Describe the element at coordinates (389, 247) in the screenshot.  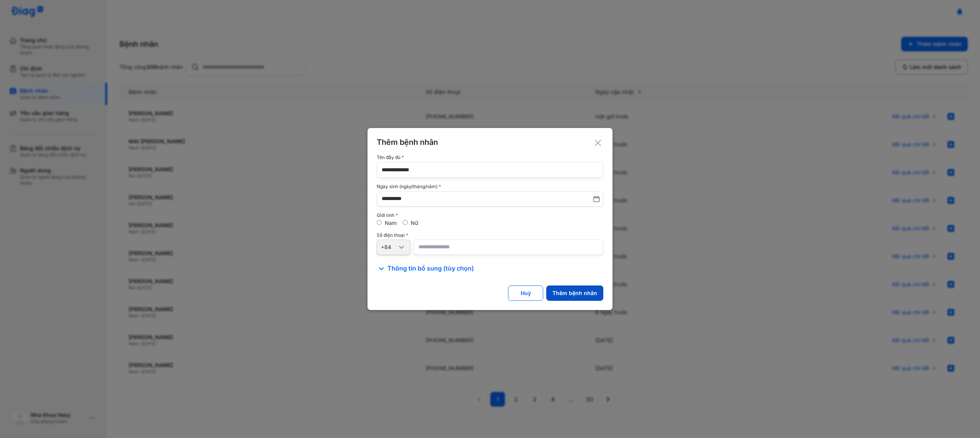
I see `div: +84` at that location.